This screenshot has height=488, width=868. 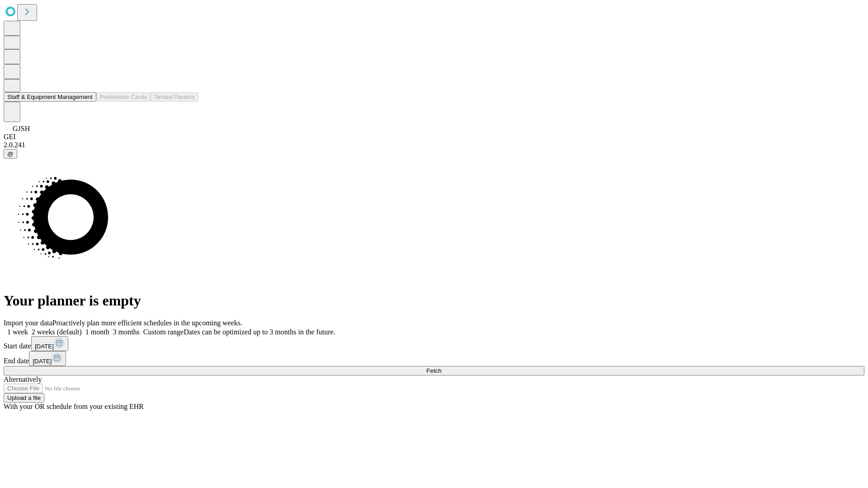 What do you see at coordinates (434, 145) in the screenshot?
I see `div: 2.0.241` at bounding box center [434, 145].